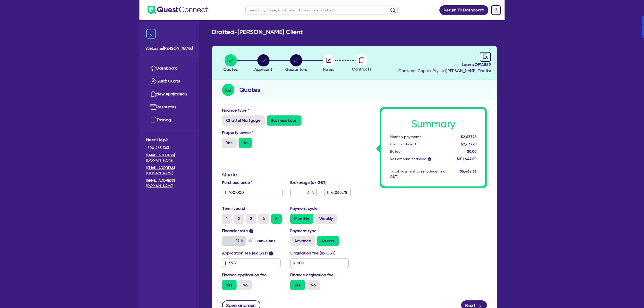 This screenshot has height=308, width=644. What do you see at coordinates (329, 63) in the screenshot?
I see `button: Notes` at bounding box center [329, 63].